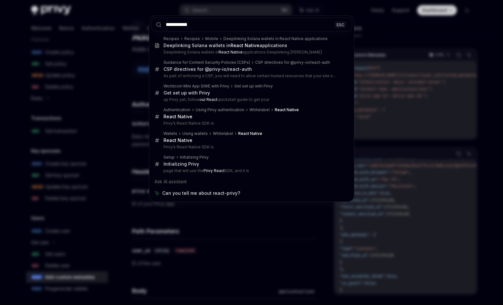 Image resolution: width=503 pixels, height=305 pixels. What do you see at coordinates (275, 39) in the screenshot?
I see `div: Deeplinking Solana wallets in React Native applications` at bounding box center [275, 39].